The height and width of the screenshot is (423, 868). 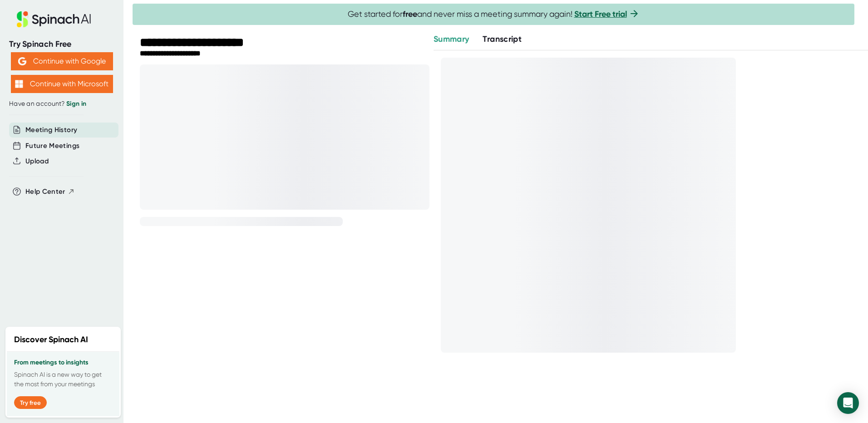 I want to click on button: Upload, so click(x=37, y=161).